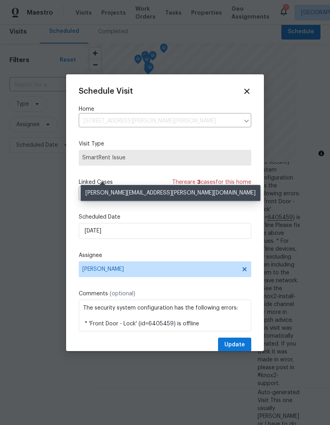 This screenshot has width=330, height=425. Describe the element at coordinates (165, 231) in the screenshot. I see `input: M/D/YYYY` at that location.